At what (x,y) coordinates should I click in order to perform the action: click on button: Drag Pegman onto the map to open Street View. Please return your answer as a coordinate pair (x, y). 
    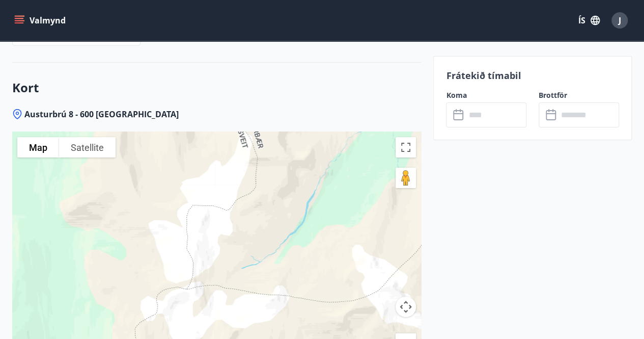
    Looking at the image, I should click on (406, 178).